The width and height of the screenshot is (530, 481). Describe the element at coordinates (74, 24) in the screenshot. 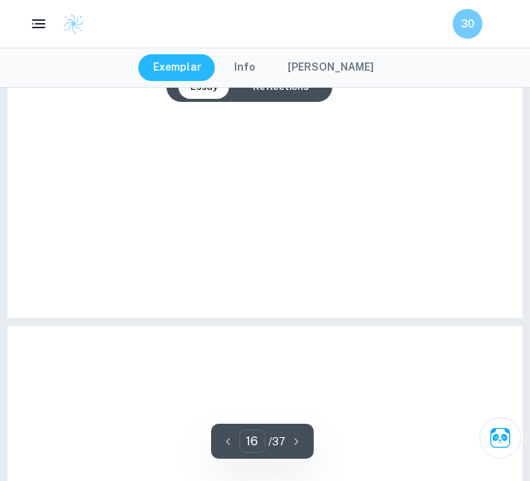

I see `img: Clastify logo` at that location.